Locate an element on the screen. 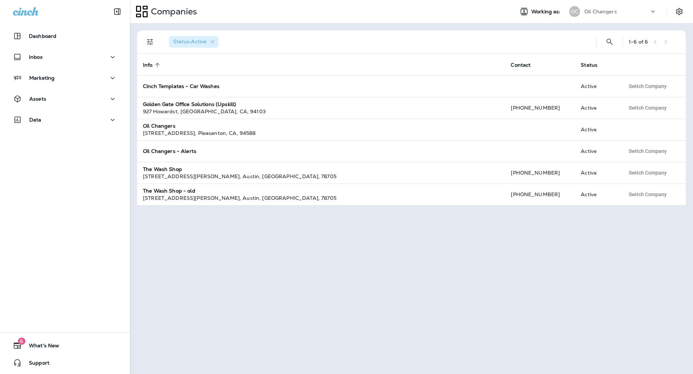 Image resolution: width=693 pixels, height=374 pixels. div: 1 - 6 of 6 is located at coordinates (638, 42).